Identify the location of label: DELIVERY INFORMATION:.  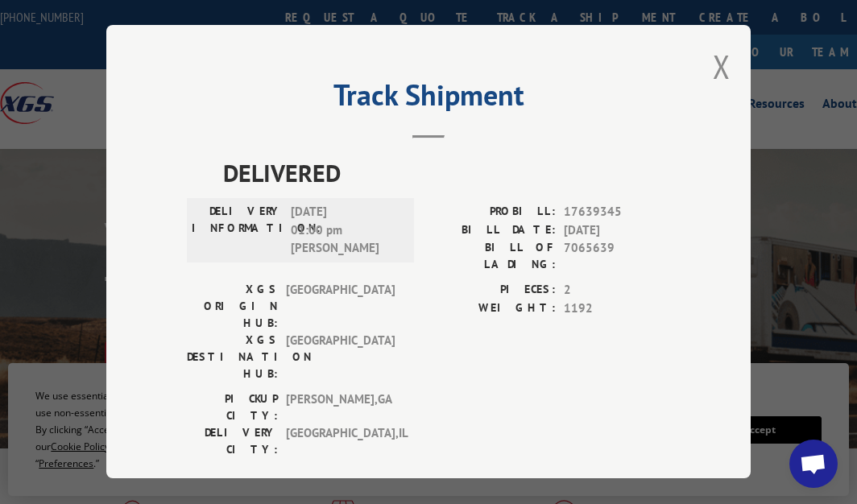
(237, 230).